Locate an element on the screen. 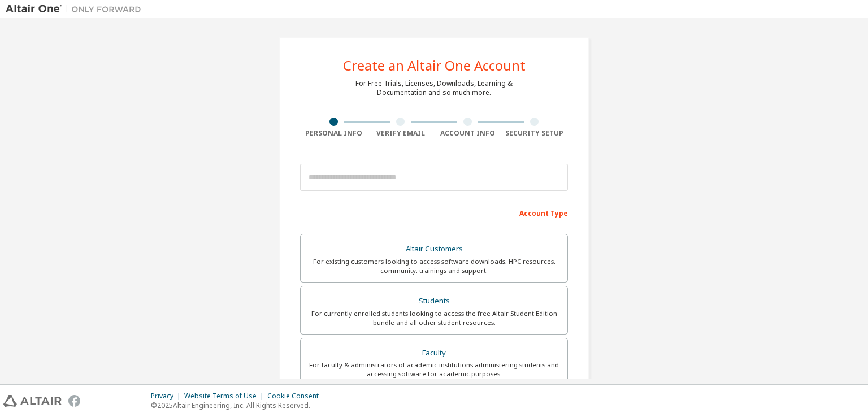 The image size is (868, 417). div: Students is located at coordinates (434, 301).